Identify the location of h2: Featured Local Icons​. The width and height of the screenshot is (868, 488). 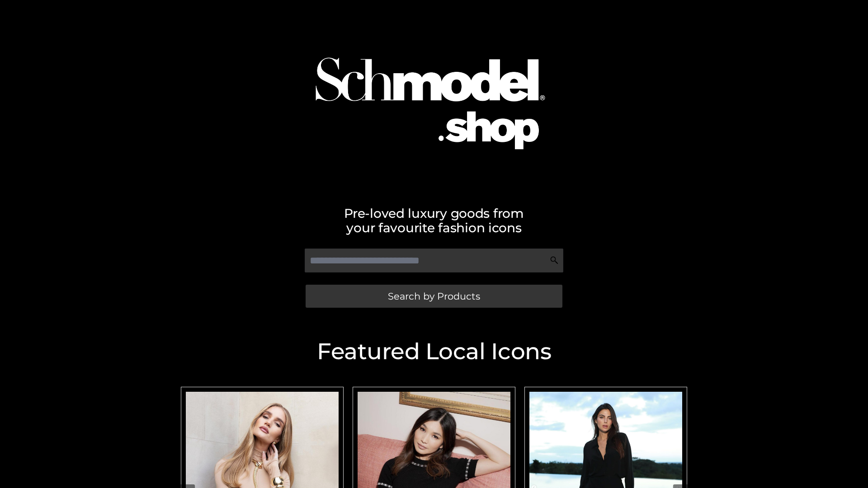
(434, 351).